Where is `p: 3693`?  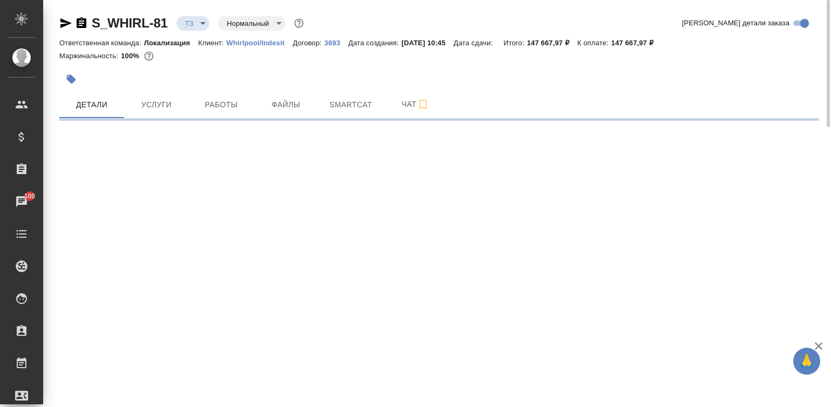
p: 3693 is located at coordinates (336, 43).